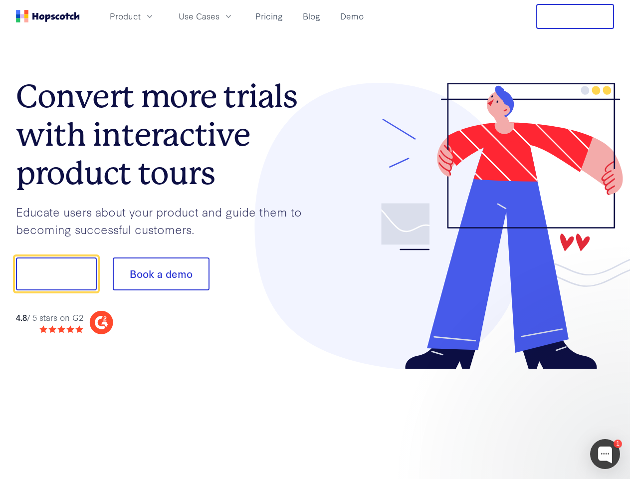 Image resolution: width=630 pixels, height=479 pixels. I want to click on div: 1, so click(618, 444).